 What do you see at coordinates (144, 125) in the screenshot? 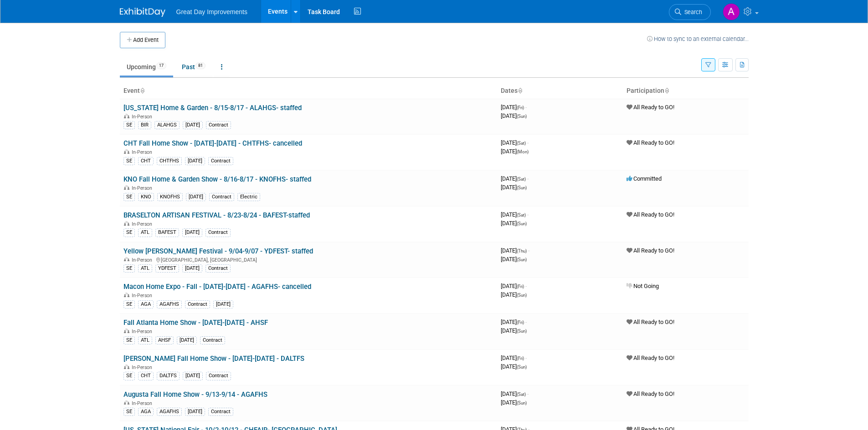
I see `div: BIR` at bounding box center [144, 125].